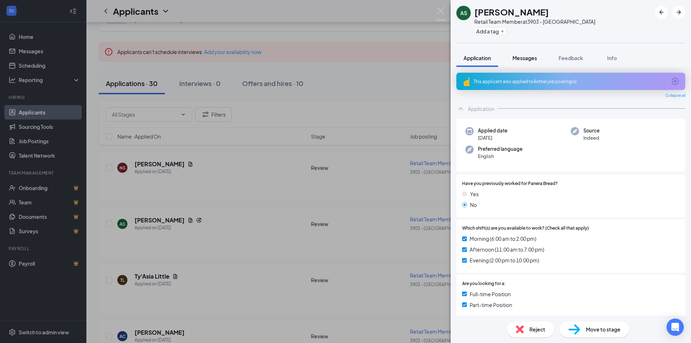 The width and height of the screenshot is (691, 343). I want to click on span: Collapse all, so click(675, 96).